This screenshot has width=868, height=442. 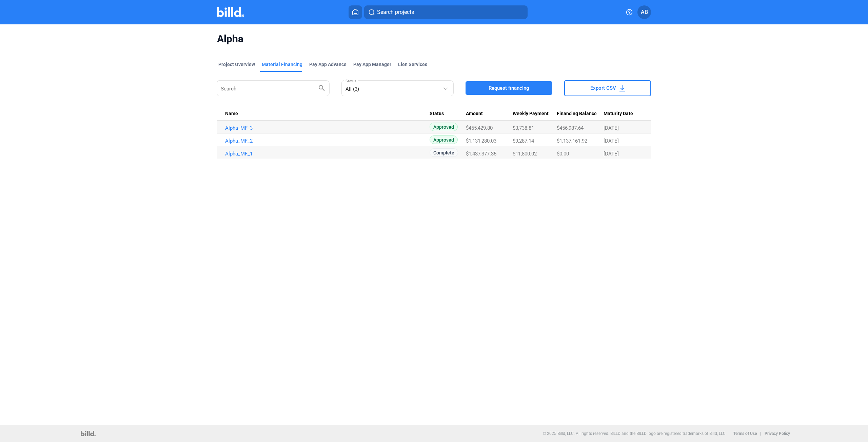 What do you see at coordinates (608, 88) in the screenshot?
I see `button: Export CSV` at bounding box center [608, 88].